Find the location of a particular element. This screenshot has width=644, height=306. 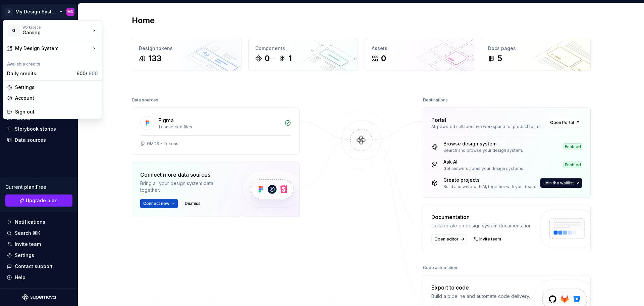

div: Account is located at coordinates (56, 98).